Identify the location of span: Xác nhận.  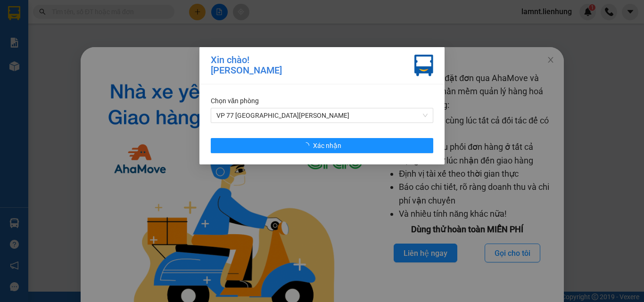
(327, 146).